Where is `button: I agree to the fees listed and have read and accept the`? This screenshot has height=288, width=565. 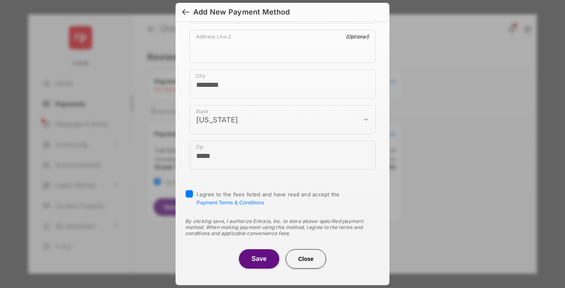 button: I agree to the fees listed and have read and accept the is located at coordinates (230, 202).